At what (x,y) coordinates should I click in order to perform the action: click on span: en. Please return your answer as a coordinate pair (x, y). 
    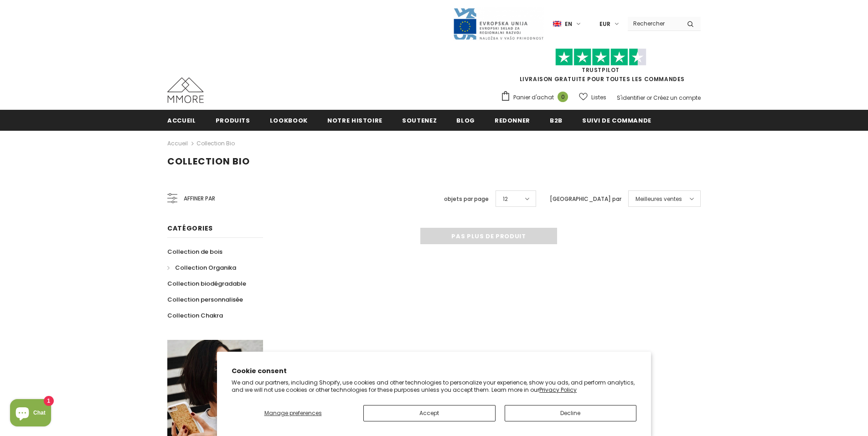
    Looking at the image, I should click on (569, 25).